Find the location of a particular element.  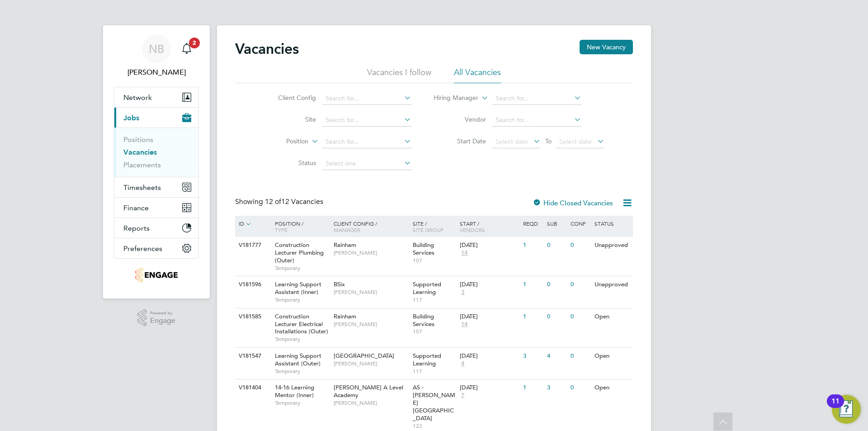

label: Start Date is located at coordinates (459, 141).